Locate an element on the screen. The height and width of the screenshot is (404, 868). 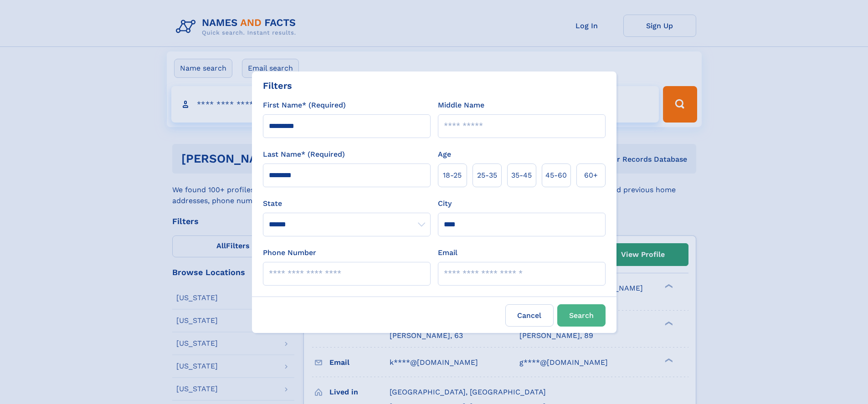
span: 18‑25 is located at coordinates (452, 175).